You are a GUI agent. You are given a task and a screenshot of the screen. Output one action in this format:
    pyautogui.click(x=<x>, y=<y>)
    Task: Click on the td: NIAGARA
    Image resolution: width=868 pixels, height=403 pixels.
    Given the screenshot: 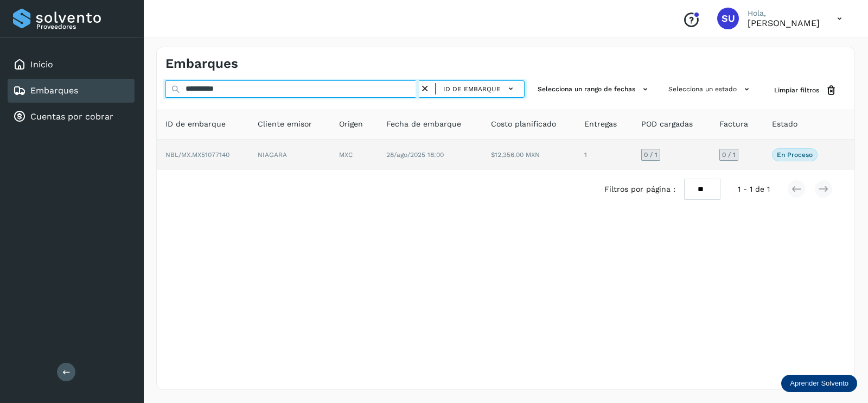 What is the action you would take?
    pyautogui.click(x=290, y=155)
    